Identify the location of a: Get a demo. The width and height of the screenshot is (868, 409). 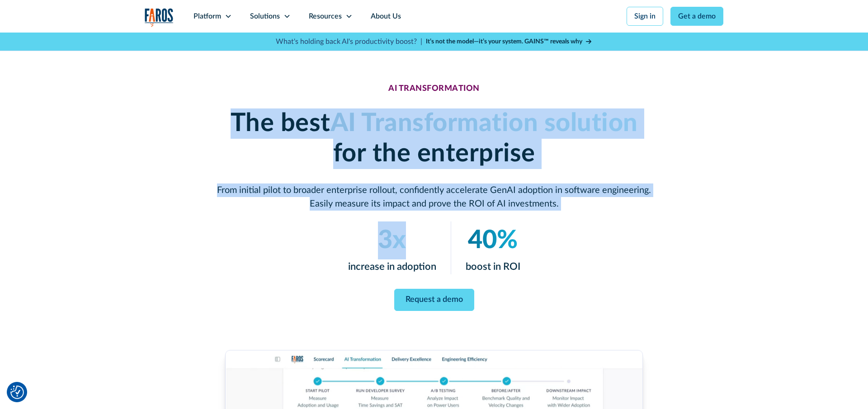
(697, 17).